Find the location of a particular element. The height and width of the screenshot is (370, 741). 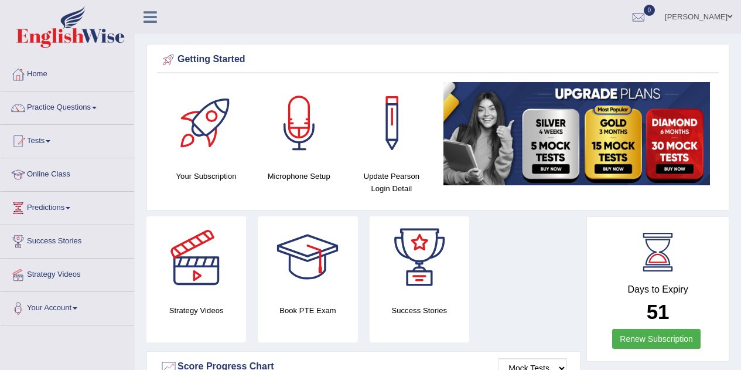

a: Online Class is located at coordinates (67, 173).